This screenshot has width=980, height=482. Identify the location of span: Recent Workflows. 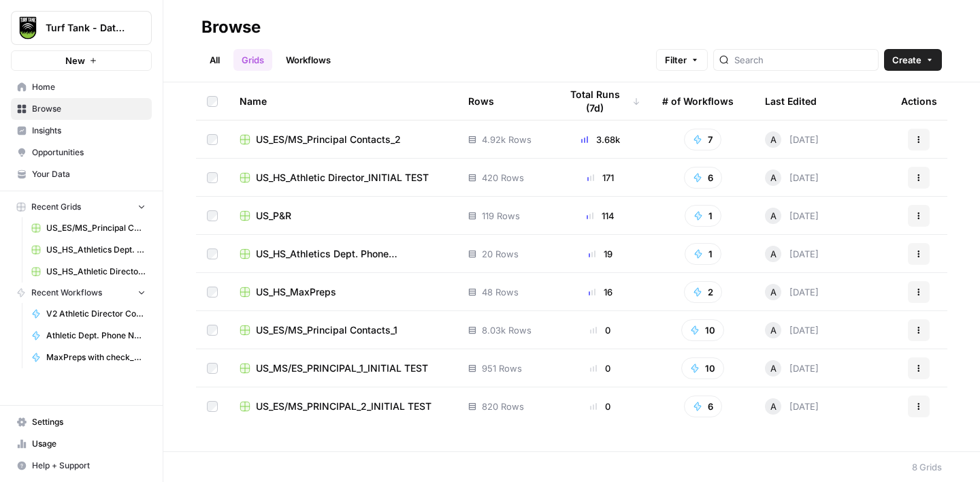
(67, 293).